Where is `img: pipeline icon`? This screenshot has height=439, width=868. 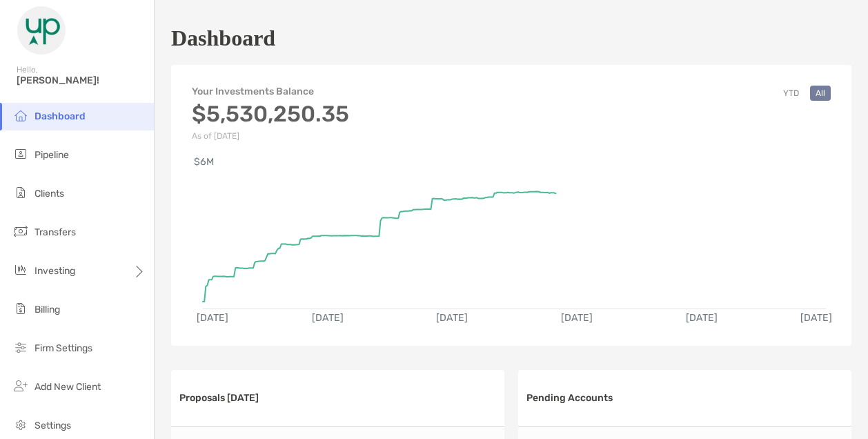
img: pipeline icon is located at coordinates (21, 154).